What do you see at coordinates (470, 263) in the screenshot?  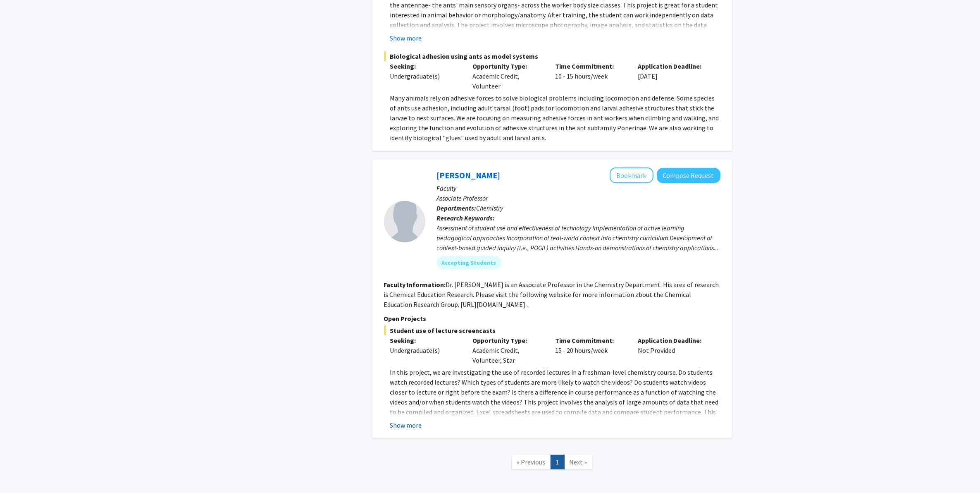 I see `mat-chip: Accepting Students` at bounding box center [470, 263].